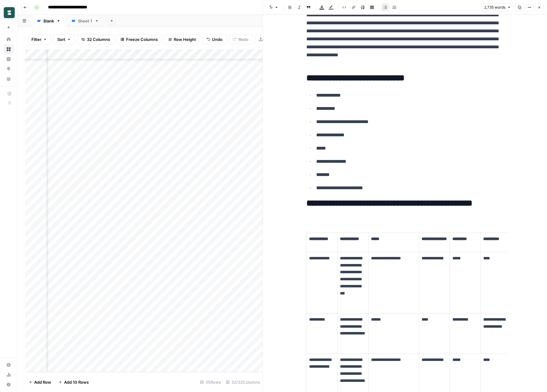 The width and height of the screenshot is (547, 392). What do you see at coordinates (40, 382) in the screenshot?
I see `button: Add Row` at bounding box center [40, 382].